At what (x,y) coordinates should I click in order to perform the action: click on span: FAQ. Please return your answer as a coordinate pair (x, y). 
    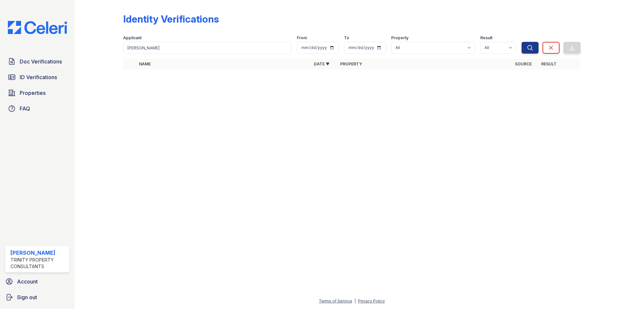
    Looking at the image, I should click on (25, 109).